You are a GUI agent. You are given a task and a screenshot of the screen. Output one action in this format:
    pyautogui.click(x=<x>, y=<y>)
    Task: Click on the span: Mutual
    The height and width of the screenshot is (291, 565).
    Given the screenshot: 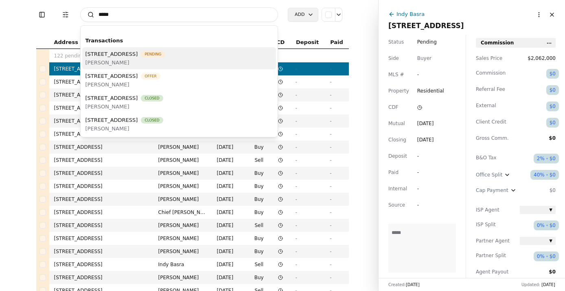 What is the action you would take?
    pyautogui.click(x=396, y=123)
    